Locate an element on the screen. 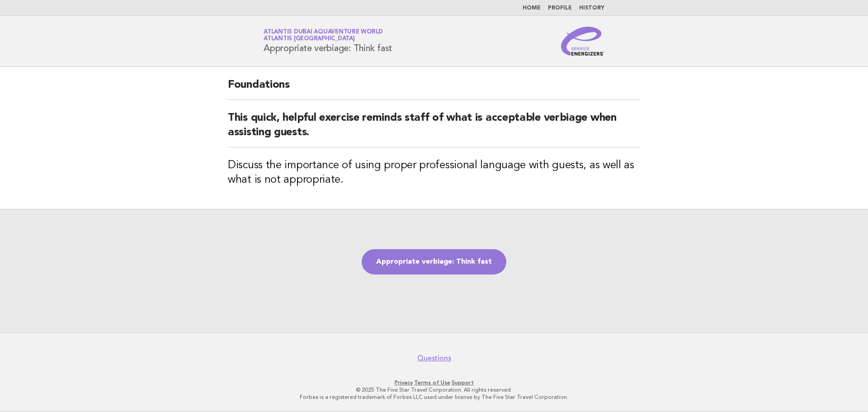 This screenshot has width=868, height=412. h2: Foundations is located at coordinates (434, 89).